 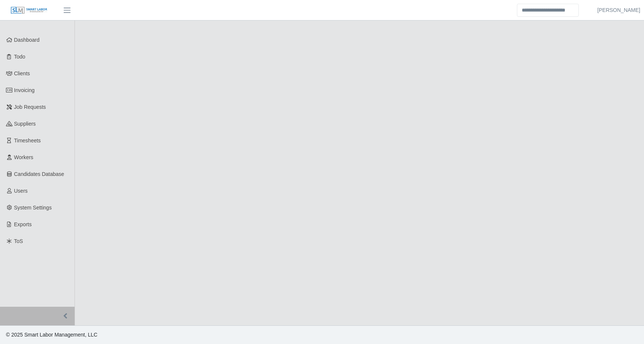 What do you see at coordinates (22, 74) in the screenshot?
I see `span: Clients` at bounding box center [22, 74].